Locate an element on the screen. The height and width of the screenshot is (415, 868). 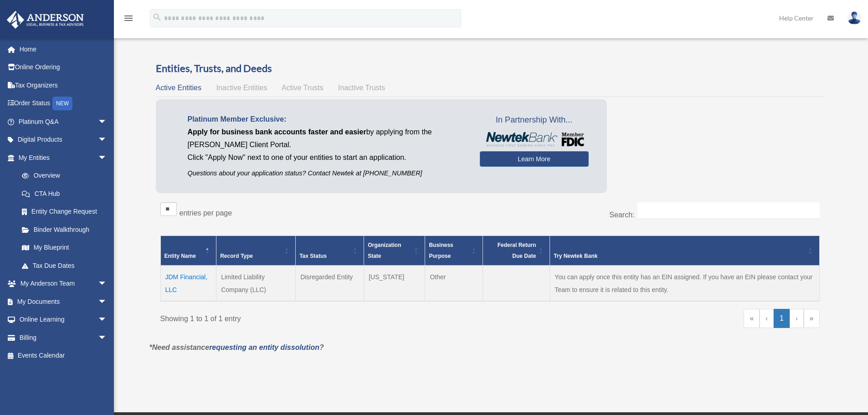
a: Order StatusNEW is located at coordinates (63, 104).